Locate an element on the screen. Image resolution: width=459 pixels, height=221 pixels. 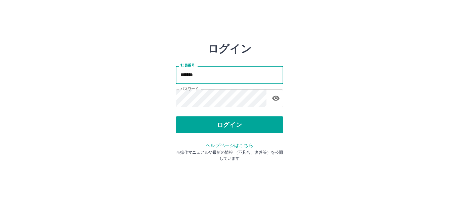
h2: ログイン is located at coordinates (229, 49).